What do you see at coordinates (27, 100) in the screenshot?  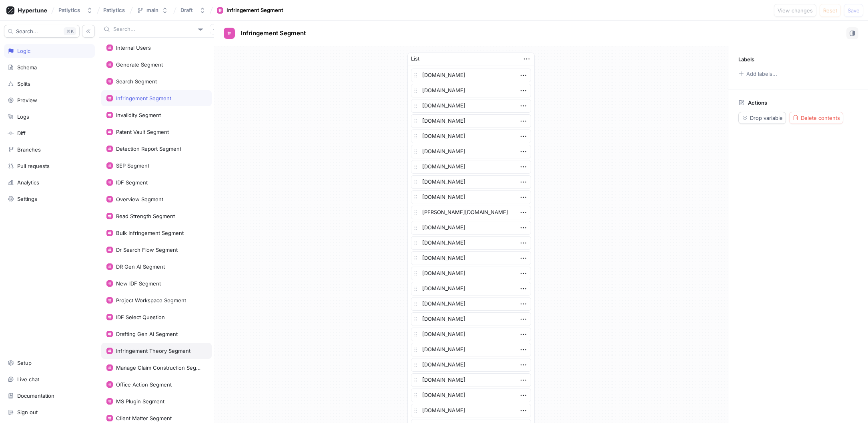 I see `div: Preview` at bounding box center [27, 100].